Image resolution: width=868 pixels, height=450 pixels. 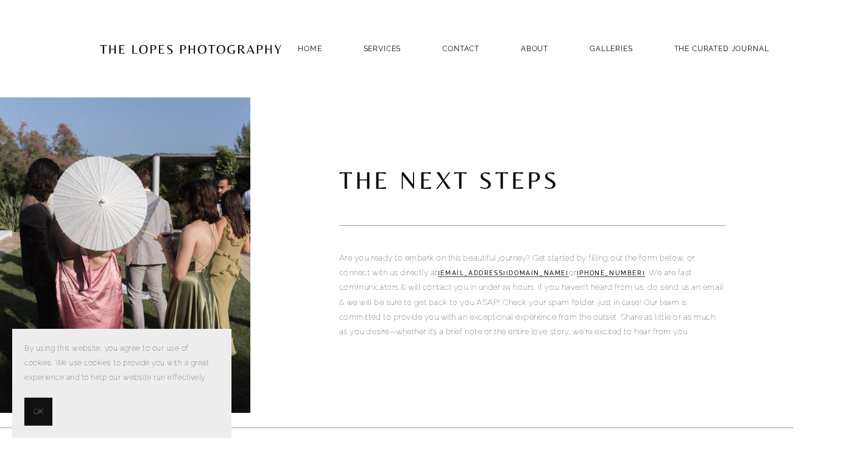 What do you see at coordinates (122, 383) in the screenshot?
I see `section: Cookie banner` at bounding box center [122, 383].